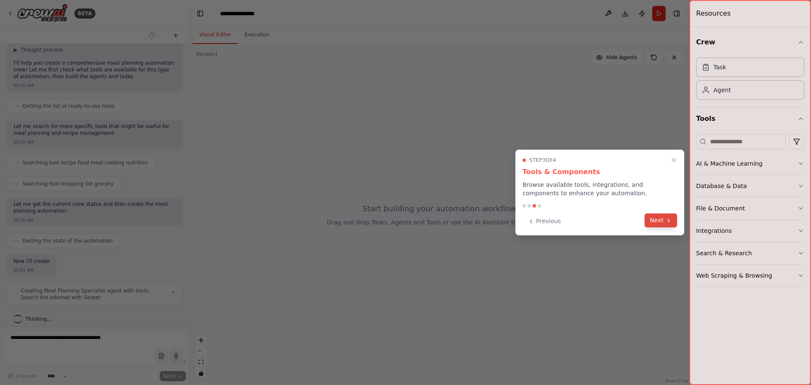  Describe the element at coordinates (600, 172) in the screenshot. I see `h3: Tools & Components` at that location.